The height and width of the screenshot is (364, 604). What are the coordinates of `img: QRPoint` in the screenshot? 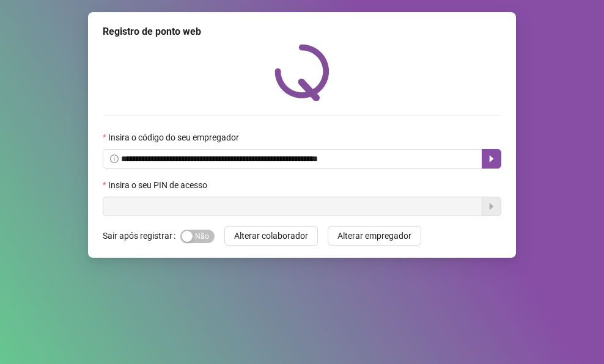 It's located at (302, 72).